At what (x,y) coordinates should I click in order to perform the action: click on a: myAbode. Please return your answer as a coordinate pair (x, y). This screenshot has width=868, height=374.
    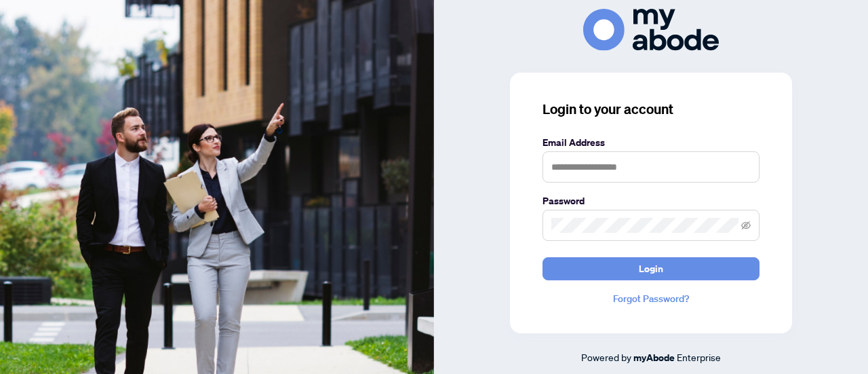
    Looking at the image, I should click on (654, 357).